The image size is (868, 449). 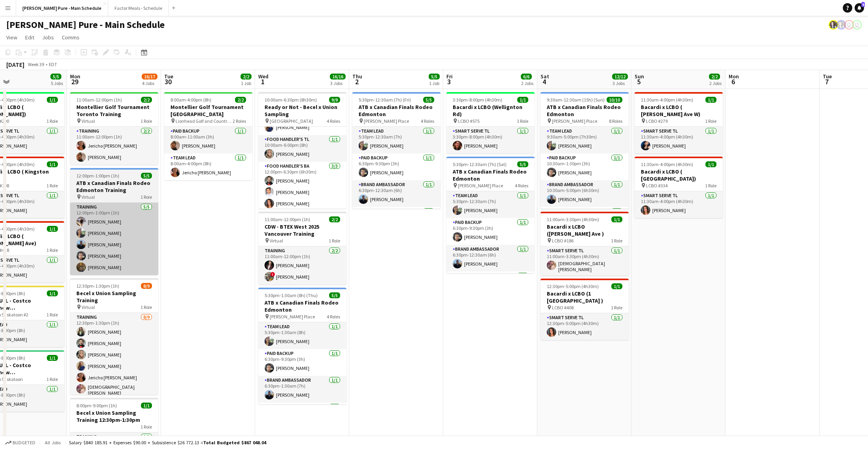 What do you see at coordinates (491, 111) in the screenshot?
I see `h3: Bacardi x LCBO (Wellignton Rd)` at bounding box center [491, 111].